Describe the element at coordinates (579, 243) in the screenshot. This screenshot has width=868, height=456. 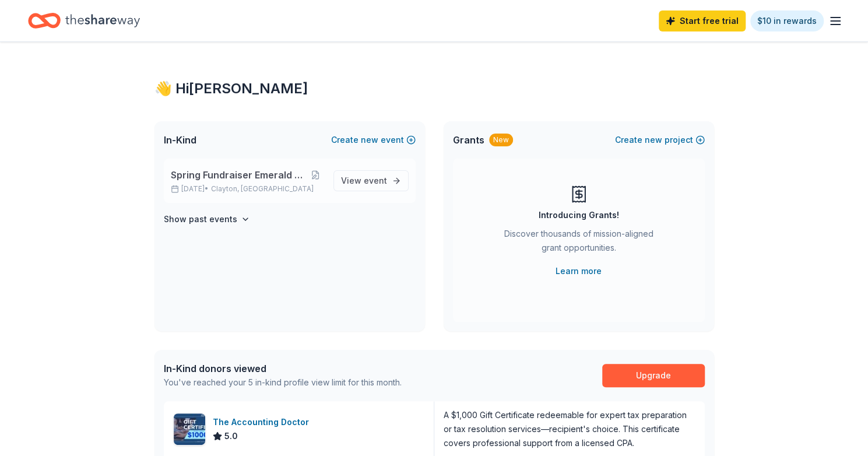
I see `div: Discover thousands of mission-aligned grant opportunities.` at that location.